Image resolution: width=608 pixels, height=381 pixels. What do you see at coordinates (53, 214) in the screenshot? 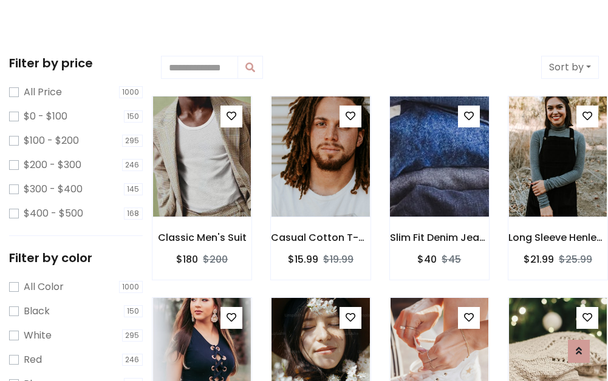
I see `label: $400 - $500` at bounding box center [53, 214].